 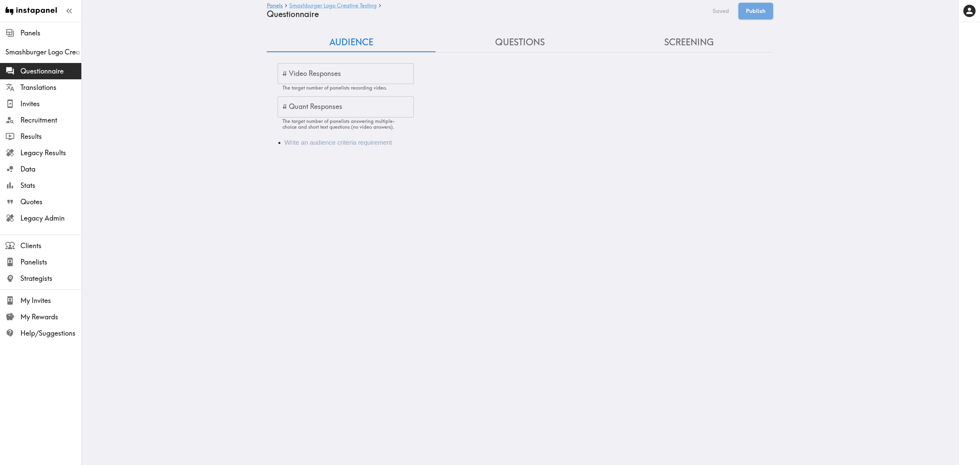 What do you see at coordinates (520, 42) in the screenshot?
I see `button: Questions` at bounding box center [520, 42].